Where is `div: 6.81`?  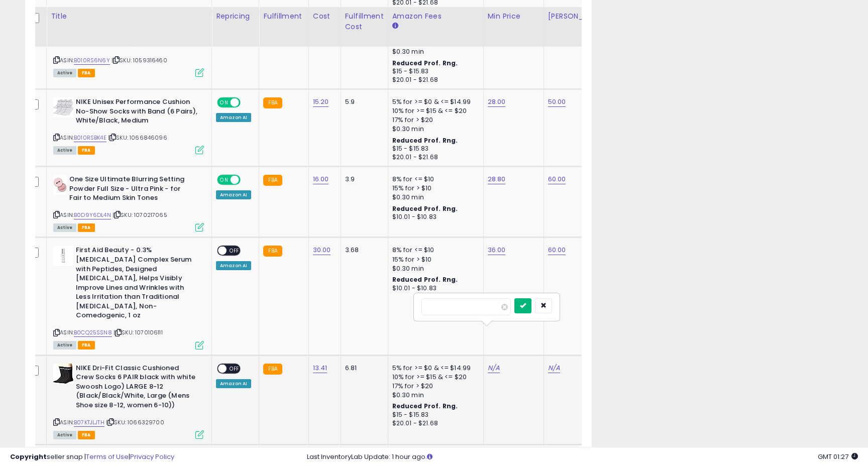 div: 6.81 is located at coordinates (362, 368).